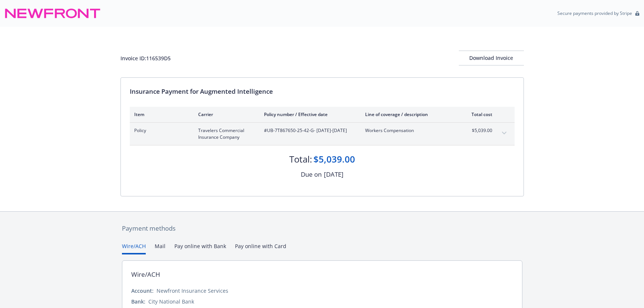 The height and width of the screenshot is (308, 644). What do you see at coordinates (491, 58) in the screenshot?
I see `button: Download Invoice` at bounding box center [491, 58].